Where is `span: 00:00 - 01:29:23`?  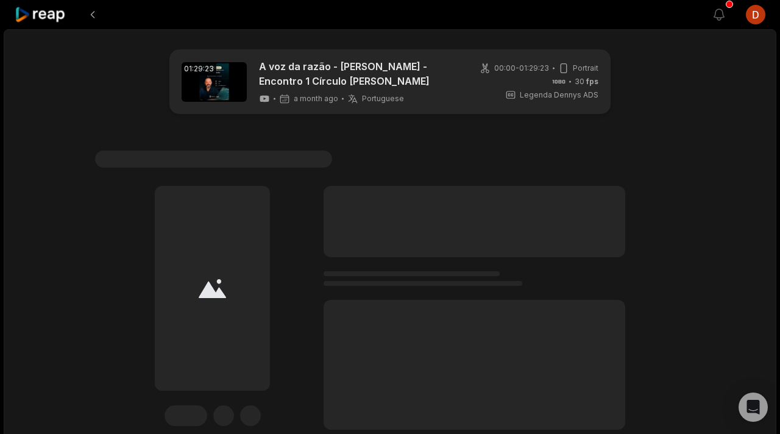
span: 00:00 - 01:29:23 is located at coordinates (522, 68).